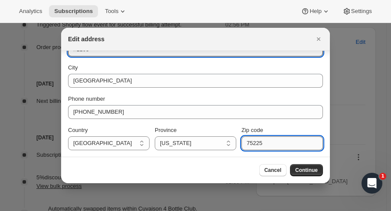 This screenshot has width=391, height=211. I want to click on button: Analytics, so click(30, 11).